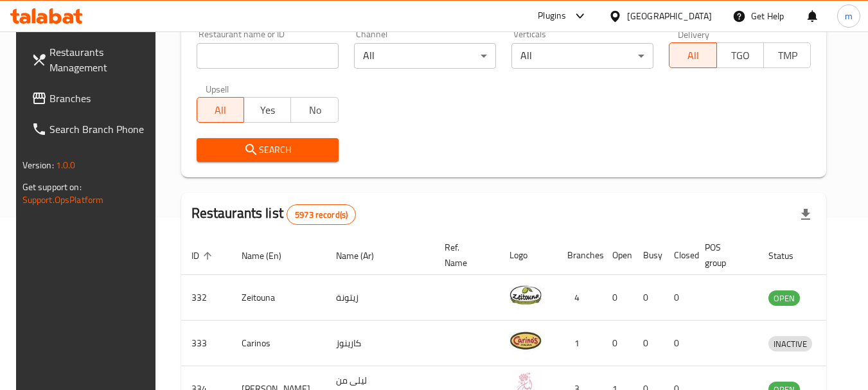 The image size is (868, 390). What do you see at coordinates (268, 56) in the screenshot?
I see `input: Search for restaurant name or ID..` at bounding box center [268, 56].